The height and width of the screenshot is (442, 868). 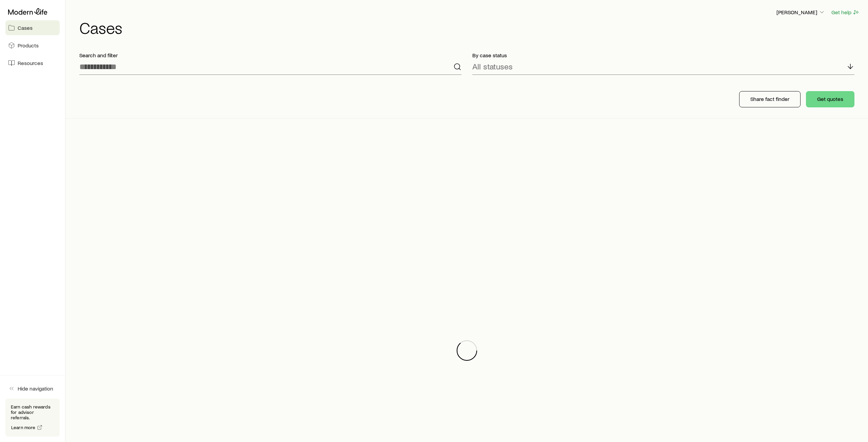 I want to click on a: Products, so click(x=33, y=45).